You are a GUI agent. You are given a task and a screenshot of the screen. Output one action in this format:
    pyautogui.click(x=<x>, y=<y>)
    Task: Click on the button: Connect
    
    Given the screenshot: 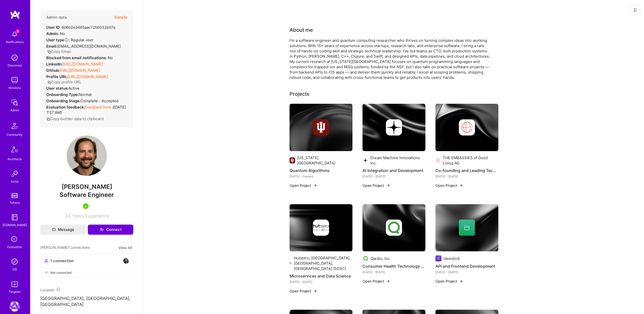 What is the action you would take?
    pyautogui.click(x=111, y=230)
    